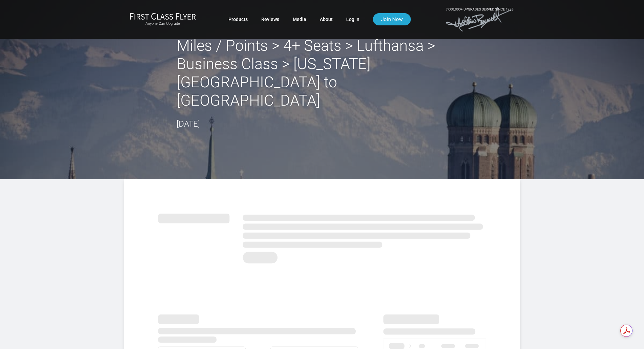 Image resolution: width=644 pixels, height=349 pixels. I want to click on a: Join Now, so click(391, 19).